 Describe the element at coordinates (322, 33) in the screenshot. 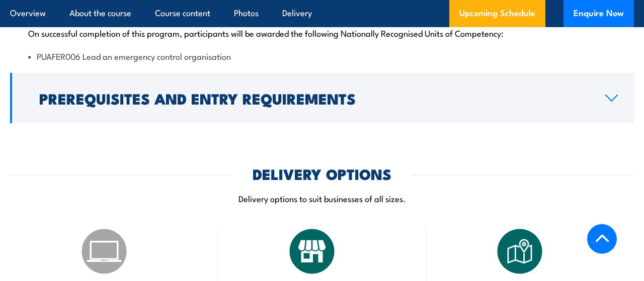

I see `p: On successful completion of this program, participants will be awarded the following Nationally R...` at that location.